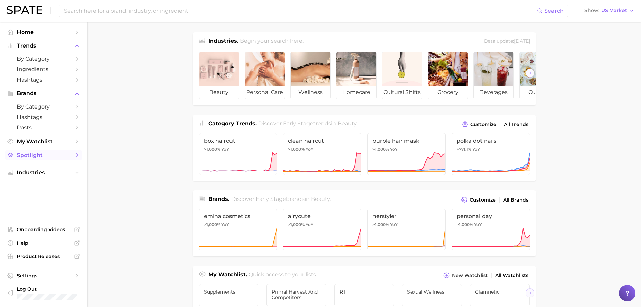 The width and height of the screenshot is (641, 307). Describe the element at coordinates (44, 127) in the screenshot. I see `a: Posts` at that location.